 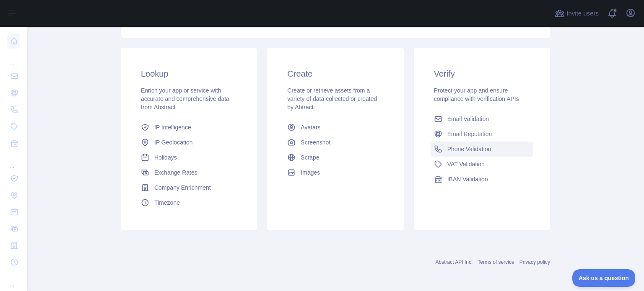 What do you see at coordinates (335, 127) in the screenshot?
I see `a: Avatars` at bounding box center [335, 127].